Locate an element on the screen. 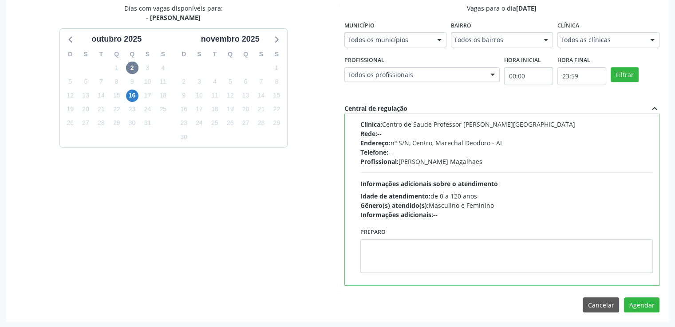  span: terça-feira, 7 de outubro de 2025 is located at coordinates (101, 82).